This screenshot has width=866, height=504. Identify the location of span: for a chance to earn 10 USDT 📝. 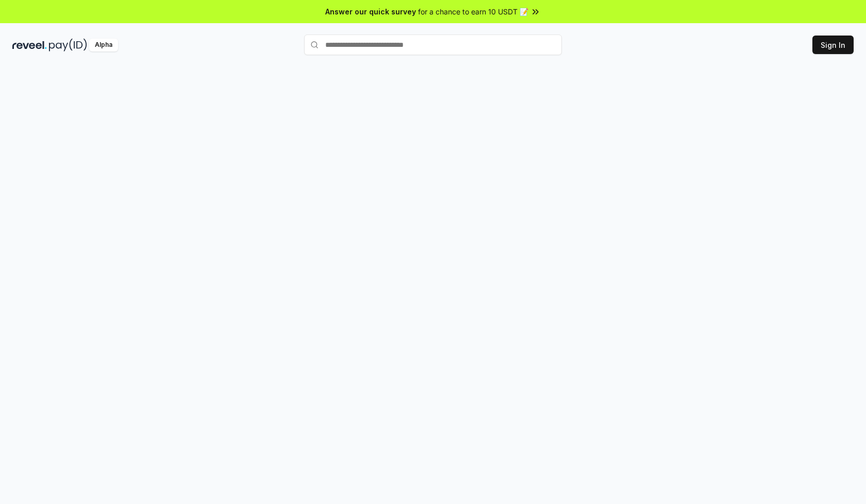
(473, 11).